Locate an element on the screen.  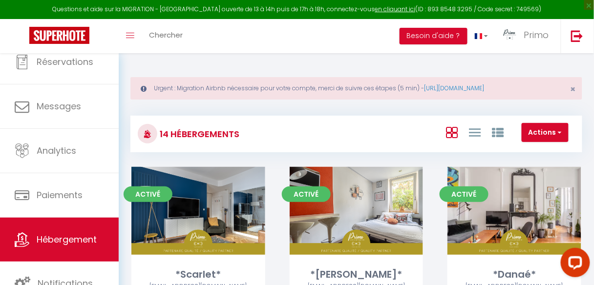
span: Chercher is located at coordinates (166, 35).